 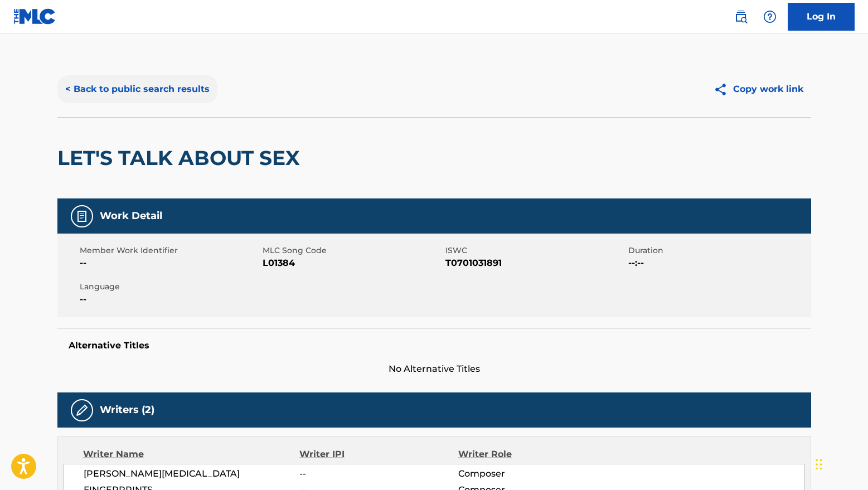 What do you see at coordinates (723, 89) in the screenshot?
I see `img: Copy work link` at bounding box center [723, 89].